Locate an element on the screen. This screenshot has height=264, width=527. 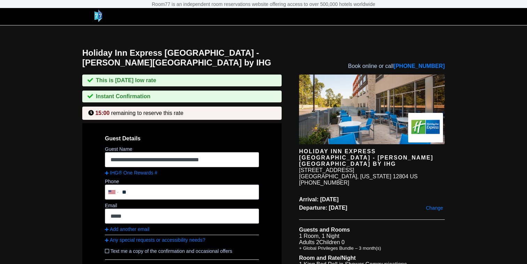
li: 1 Room, 1 Night is located at coordinates (372, 236).